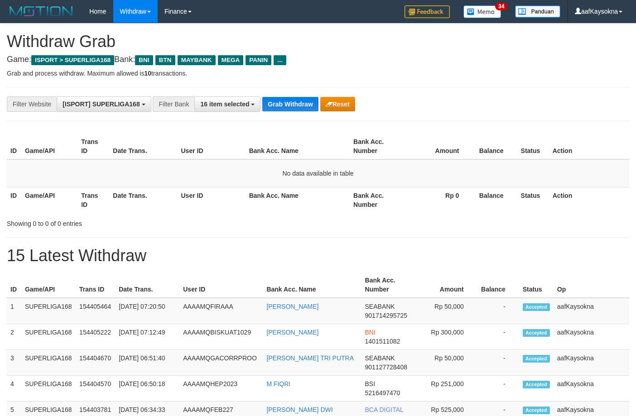  Describe the element at coordinates (227, 104) in the screenshot. I see `button: 16 item selected` at that location.